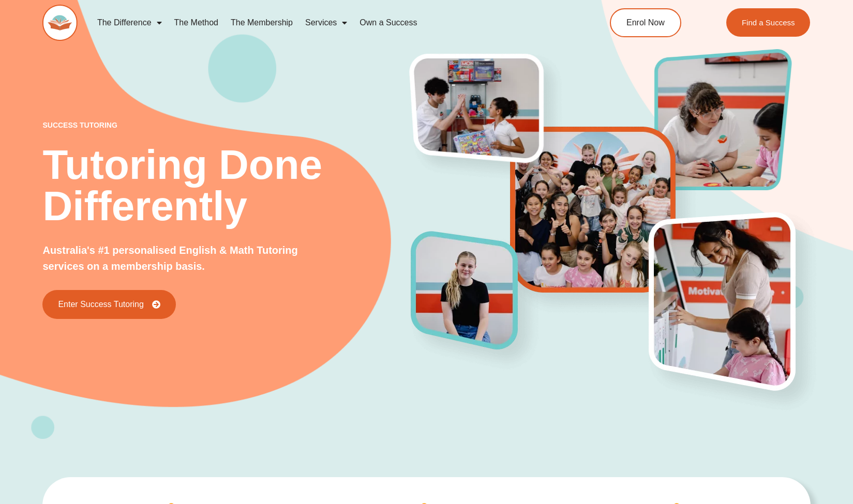  What do you see at coordinates (108, 305) in the screenshot?
I see `a: Enter Success Tutoring` at bounding box center [108, 305].